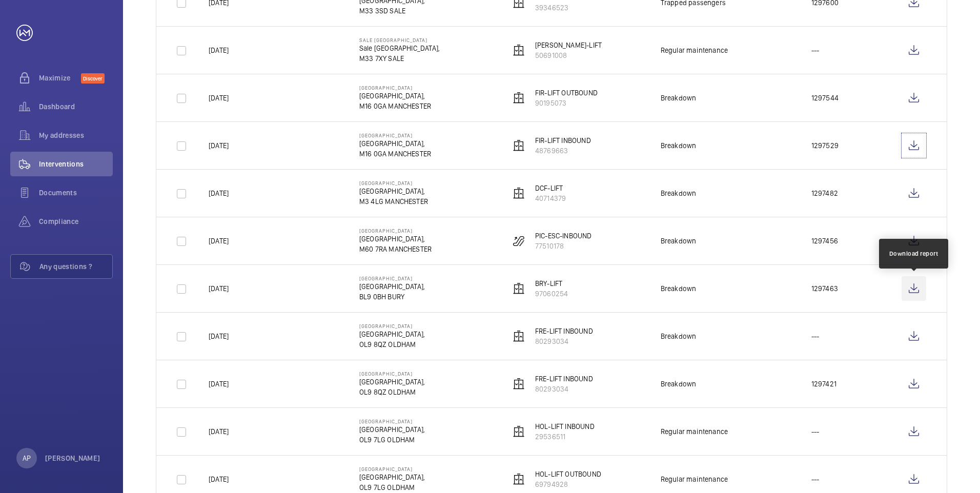 Image resolution: width=980 pixels, height=493 pixels. What do you see at coordinates (565, 426) in the screenshot?
I see `p: HOL-LIFT INBOUND` at bounding box center [565, 426].